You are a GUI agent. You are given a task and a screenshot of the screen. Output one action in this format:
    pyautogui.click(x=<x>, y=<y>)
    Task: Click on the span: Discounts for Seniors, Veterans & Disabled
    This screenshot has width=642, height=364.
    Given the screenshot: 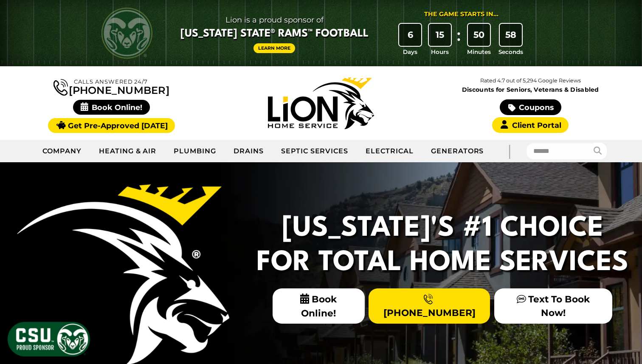 What is the action you would take?
    pyautogui.click(x=531, y=89)
    